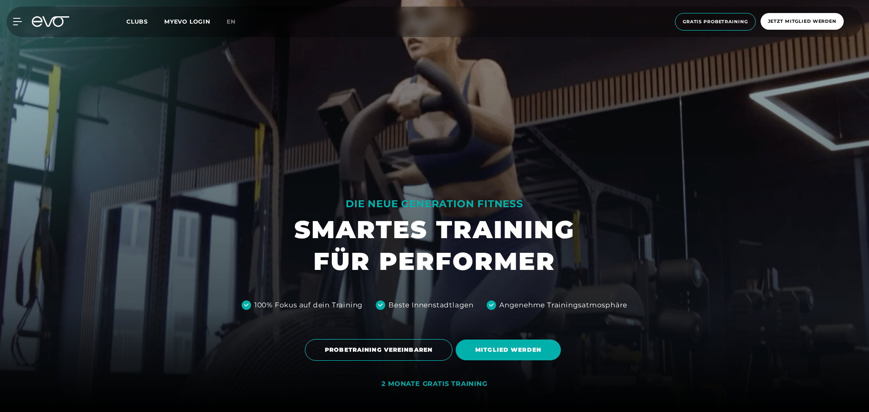  What do you see at coordinates (435, 204) in the screenshot?
I see `div: DIE NEUE GENERATION FITNESS` at bounding box center [435, 204].